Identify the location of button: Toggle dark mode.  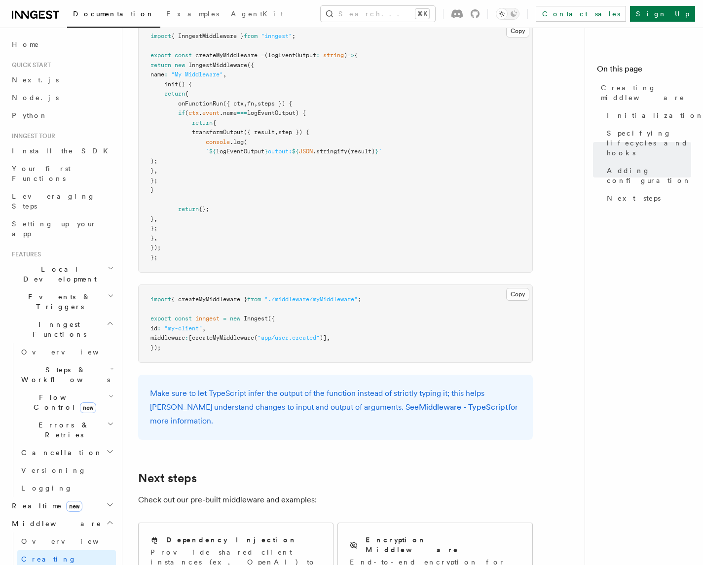
(507, 14).